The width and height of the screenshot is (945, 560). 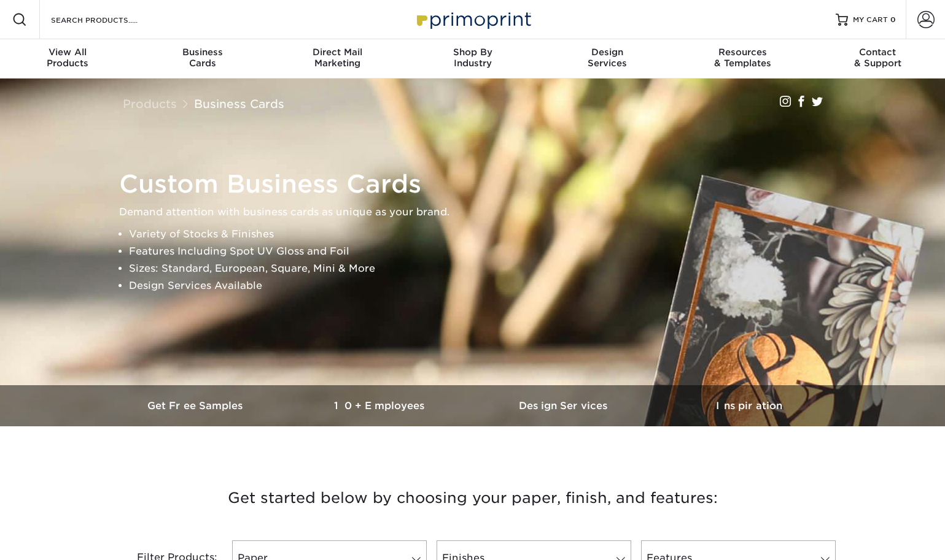 I want to click on a: Inspiration, so click(x=749, y=406).